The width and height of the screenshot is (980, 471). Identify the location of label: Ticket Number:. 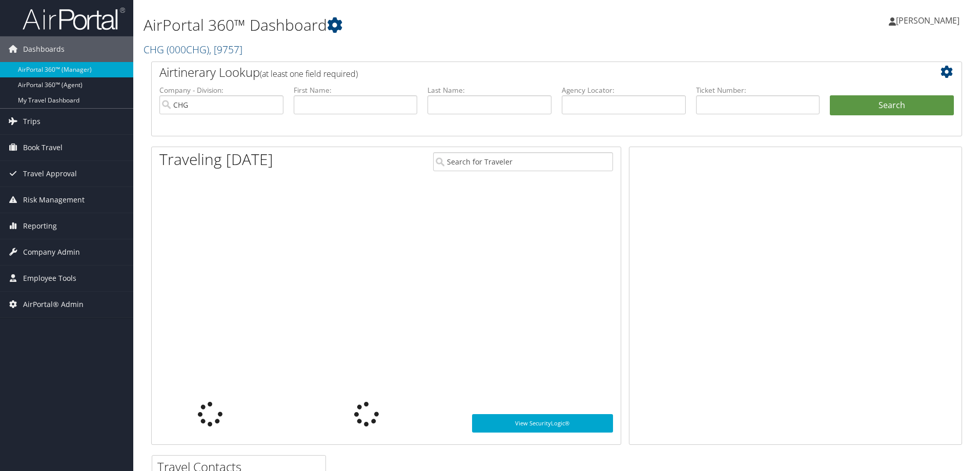
(757, 91).